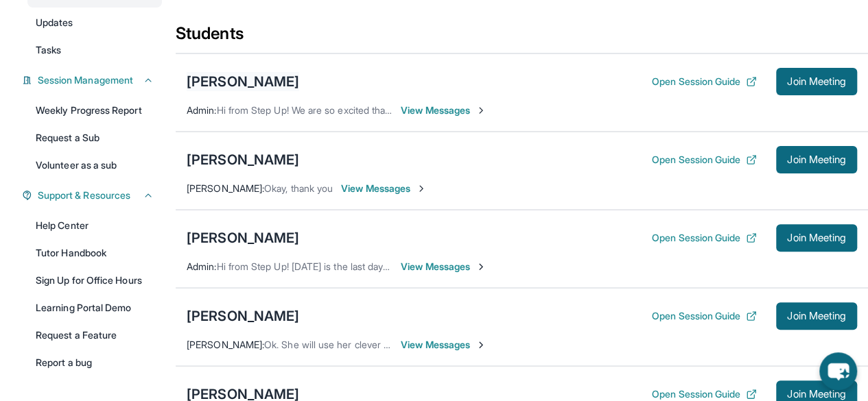 The height and width of the screenshot is (401, 868). I want to click on button: chat-button, so click(838, 371).